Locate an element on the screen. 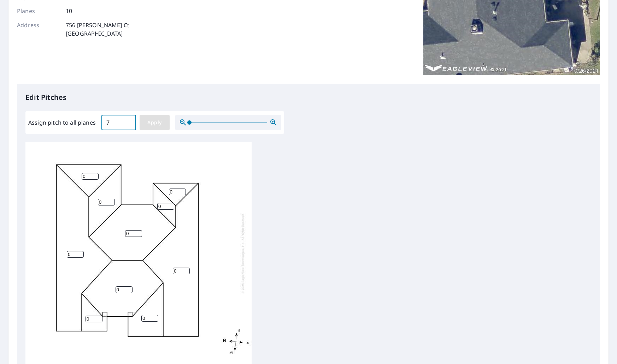 The width and height of the screenshot is (617, 364). label: Assign pitch to all planes is located at coordinates (62, 122).